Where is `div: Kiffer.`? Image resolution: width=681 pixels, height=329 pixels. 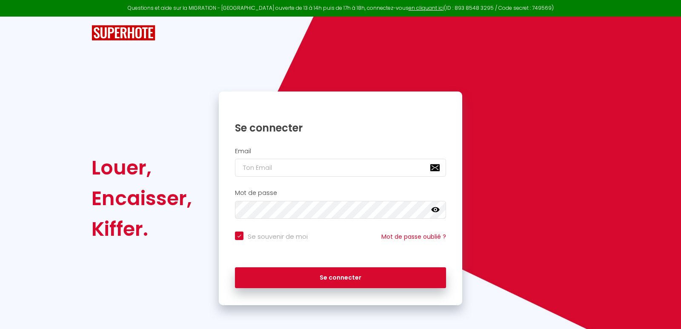 div: Kiffer. is located at coordinates (142, 229).